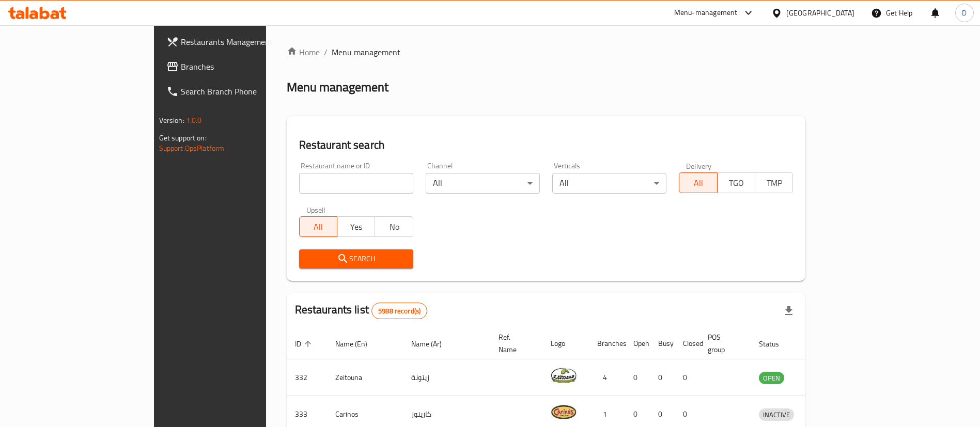 This screenshot has height=427, width=980. What do you see at coordinates (607, 344) in the screenshot?
I see `th: Branches` at bounding box center [607, 344].